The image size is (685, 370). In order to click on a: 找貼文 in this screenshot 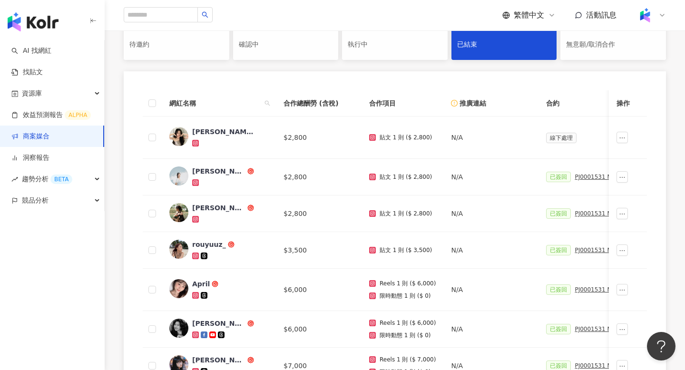, I will do `click(27, 72)`.